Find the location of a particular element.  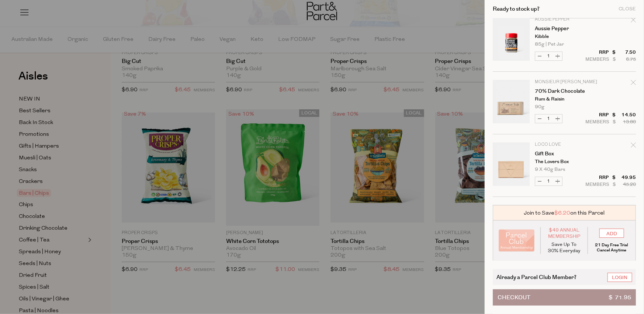

div: Remove 70% Dark Chocolate is located at coordinates (633, 84).